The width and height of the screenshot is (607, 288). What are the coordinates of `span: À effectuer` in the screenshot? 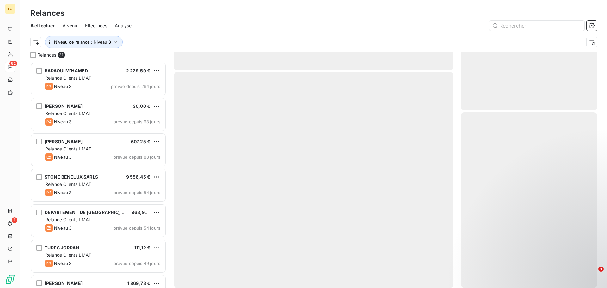 It's located at (43, 26).